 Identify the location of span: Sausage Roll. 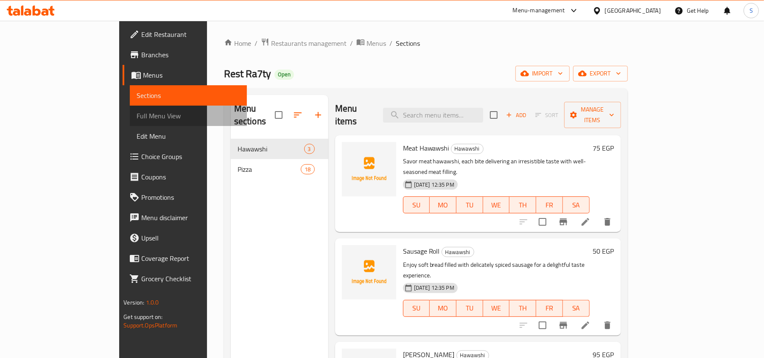
(421, 251).